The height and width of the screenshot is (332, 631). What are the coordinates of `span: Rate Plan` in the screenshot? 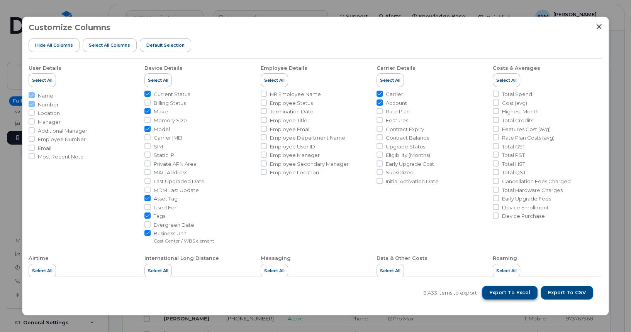 It's located at (398, 112).